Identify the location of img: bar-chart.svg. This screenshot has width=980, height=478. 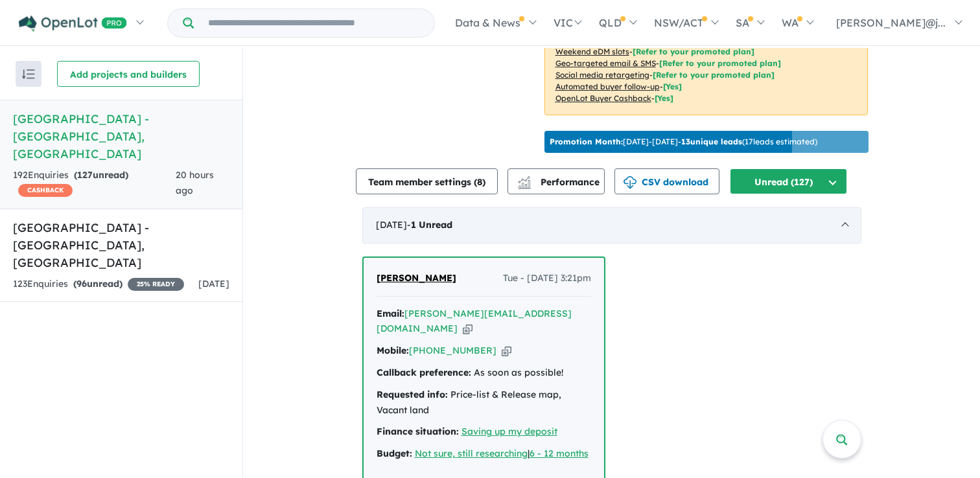
(524, 184).